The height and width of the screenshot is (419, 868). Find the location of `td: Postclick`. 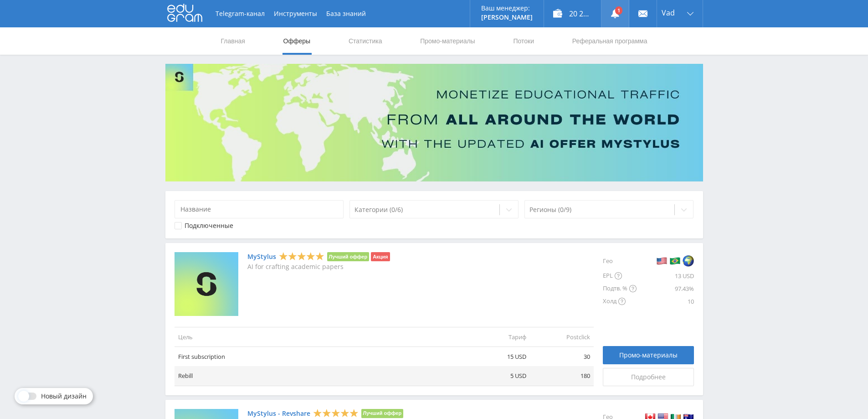

td: Postclick is located at coordinates (562, 336).